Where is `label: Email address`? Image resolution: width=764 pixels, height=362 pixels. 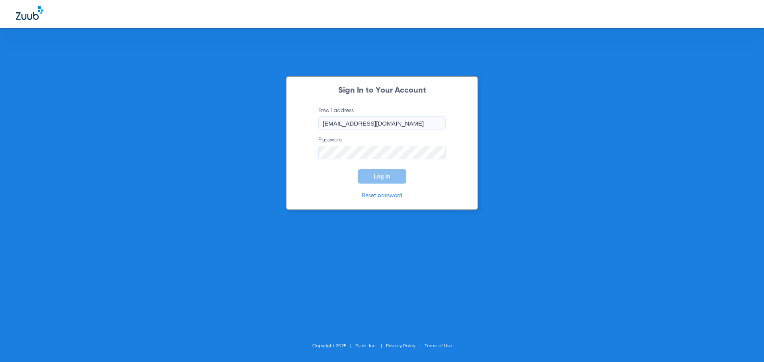 label: Email address is located at coordinates (382, 118).